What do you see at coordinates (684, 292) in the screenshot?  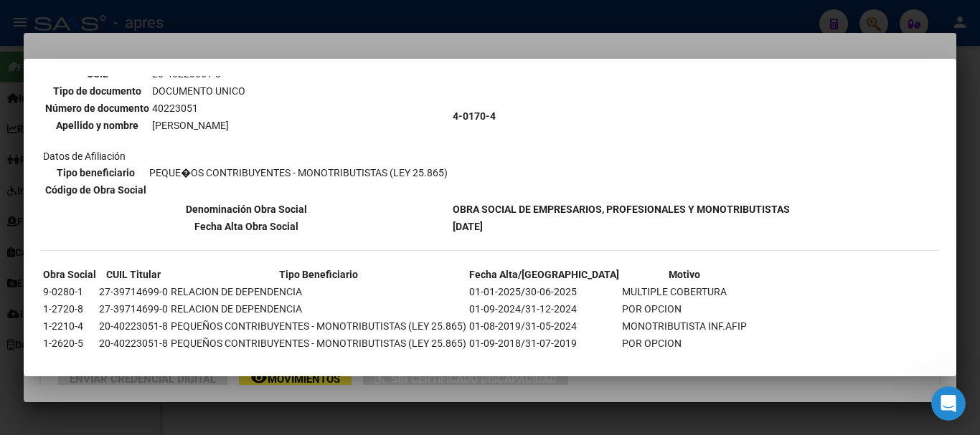 I see `td: MULTIPLE COBERTURA` at bounding box center [684, 292].